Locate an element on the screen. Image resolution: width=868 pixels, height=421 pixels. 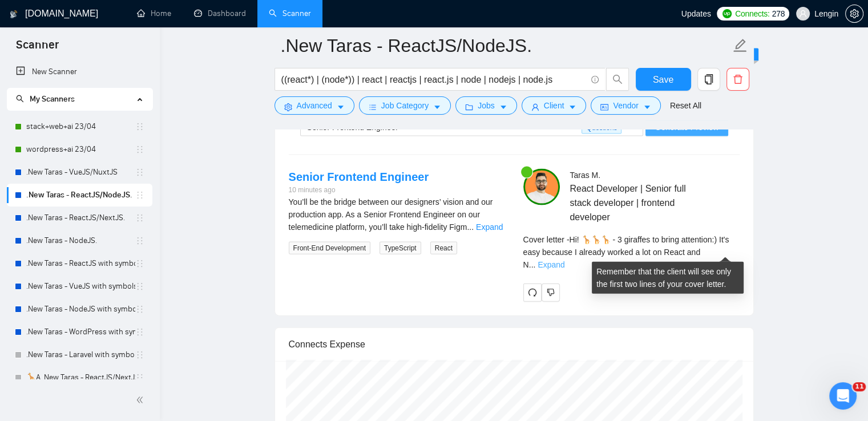
button: setting is located at coordinates (855, 14).